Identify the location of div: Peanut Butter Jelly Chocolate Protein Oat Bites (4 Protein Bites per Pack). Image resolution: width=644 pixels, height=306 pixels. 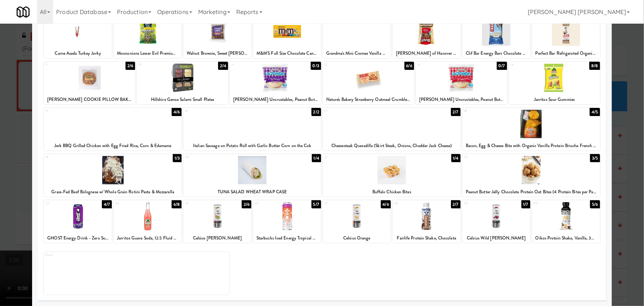
(531, 192).